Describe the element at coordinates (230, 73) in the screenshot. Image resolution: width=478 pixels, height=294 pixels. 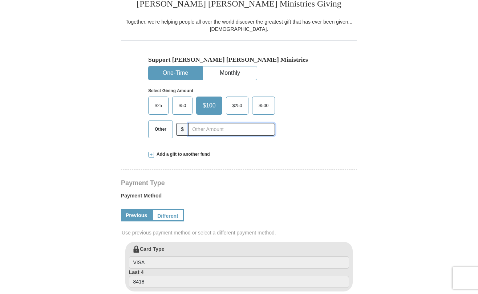
I see `button: Monthly` at that location.